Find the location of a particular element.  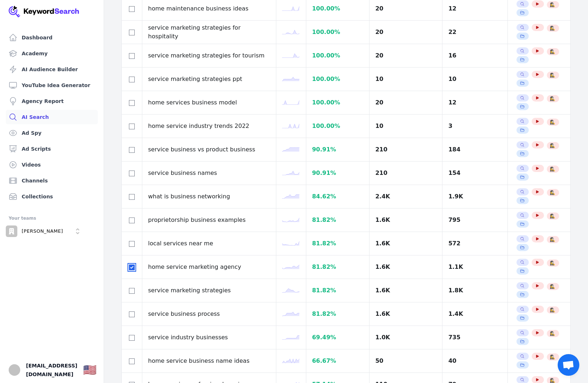

td: service marketing strategies for tourism is located at coordinates (209, 56).